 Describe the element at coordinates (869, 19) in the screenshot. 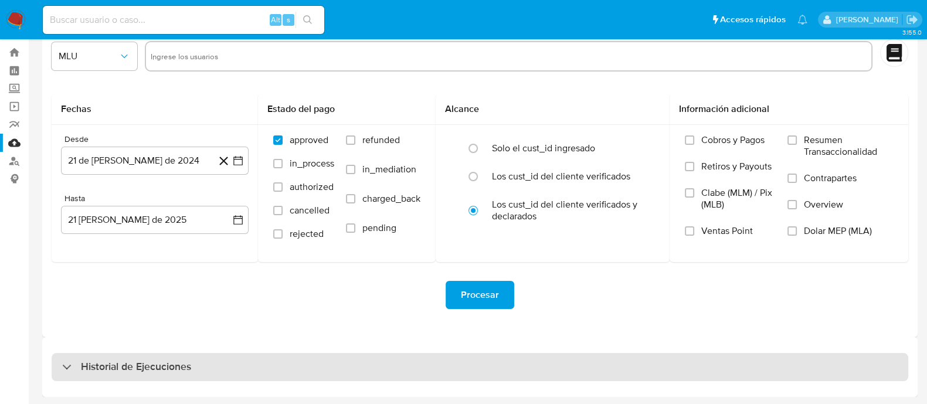

I see `p: martin.degiuli@mercadolibre.com` at that location.